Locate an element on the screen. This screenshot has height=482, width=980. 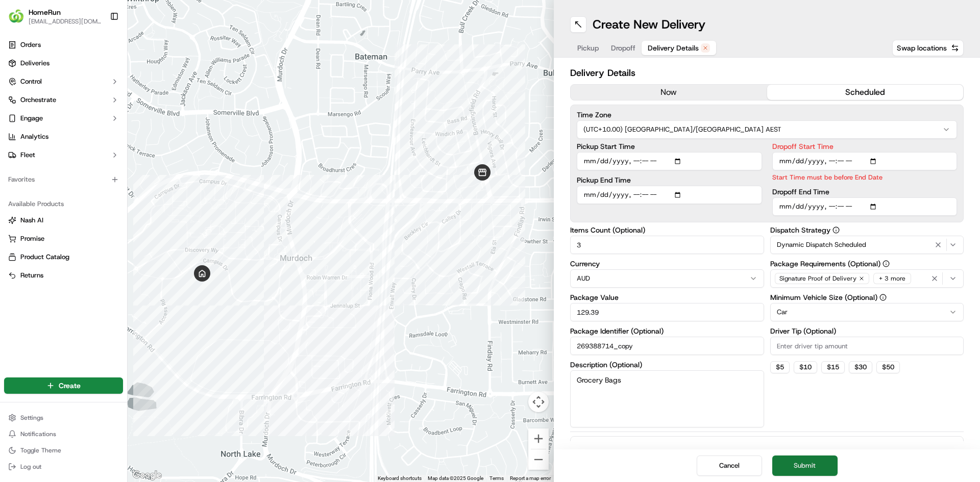
label: Dispatch Strategy is located at coordinates (867, 230).